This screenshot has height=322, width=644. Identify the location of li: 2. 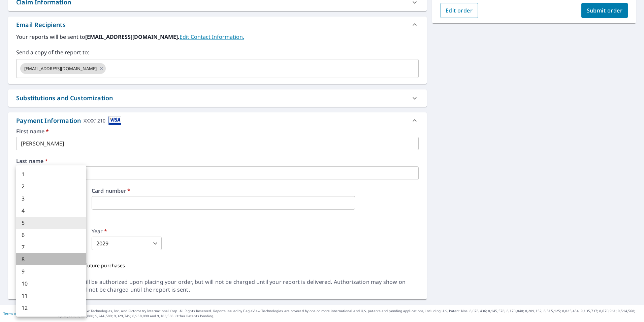
(51, 186).